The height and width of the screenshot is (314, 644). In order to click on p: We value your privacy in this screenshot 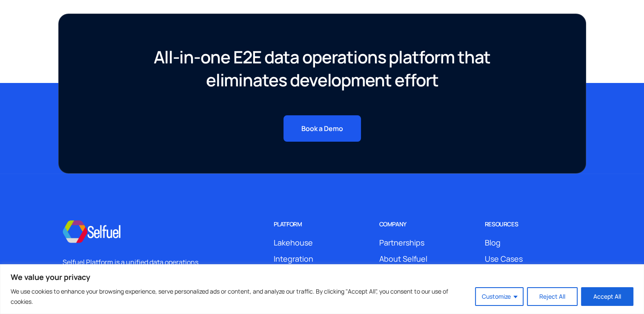, I will do `click(321, 277)`.